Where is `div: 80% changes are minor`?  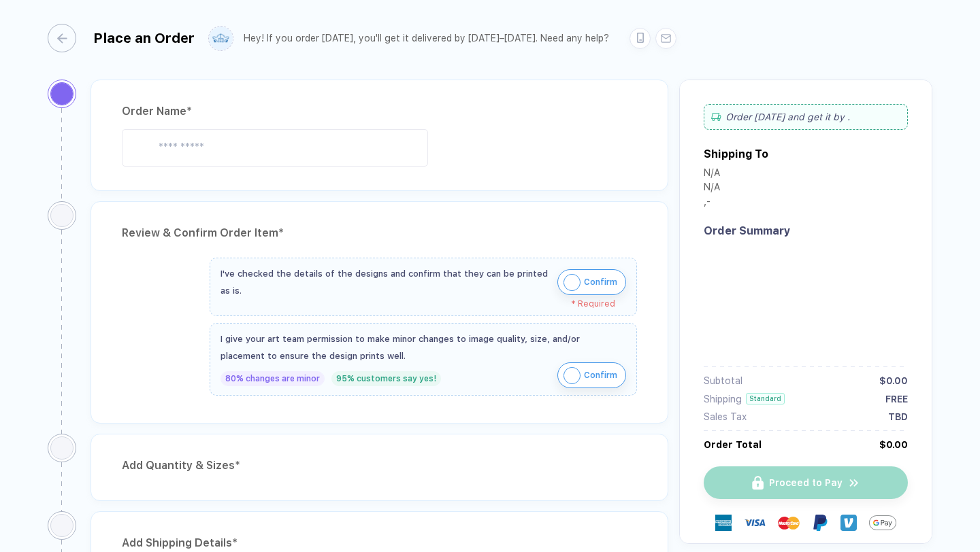
div: 80% changes are minor is located at coordinates (272, 379).